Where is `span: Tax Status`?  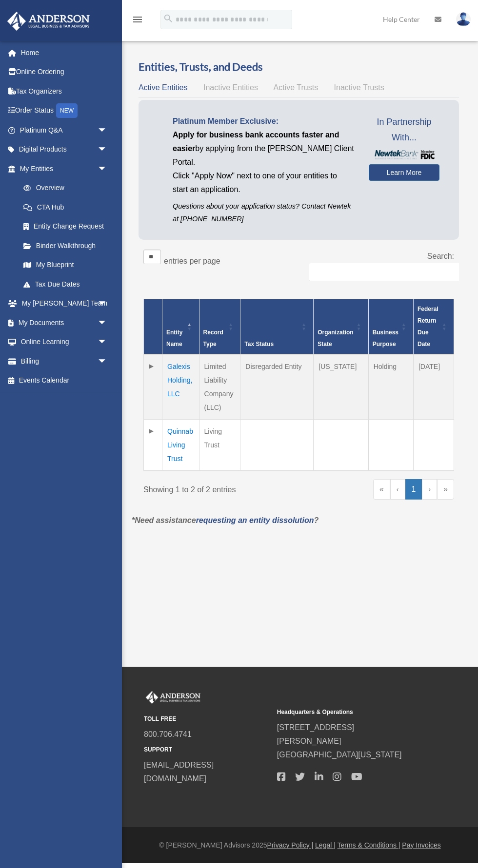 span: Tax Status is located at coordinates (259, 344).